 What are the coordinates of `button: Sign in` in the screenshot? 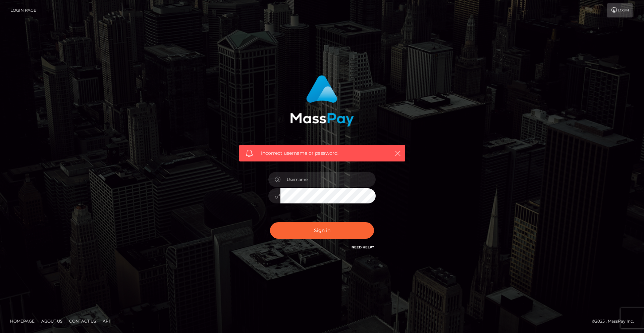 It's located at (322, 230).